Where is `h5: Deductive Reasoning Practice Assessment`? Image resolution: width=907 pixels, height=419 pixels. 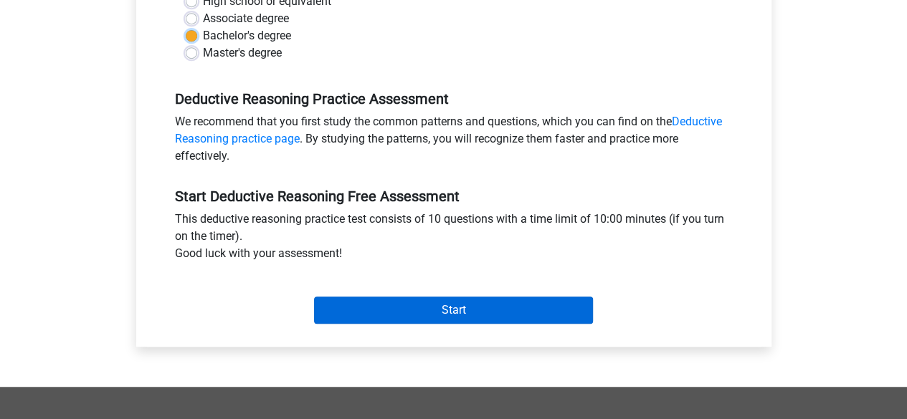
h5: Deductive Reasoning Practice Assessment is located at coordinates (454, 99).